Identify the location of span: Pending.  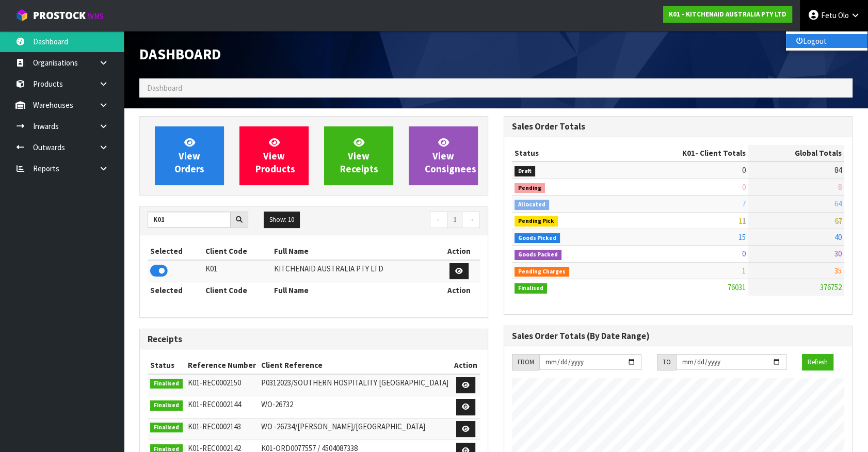
(530, 188).